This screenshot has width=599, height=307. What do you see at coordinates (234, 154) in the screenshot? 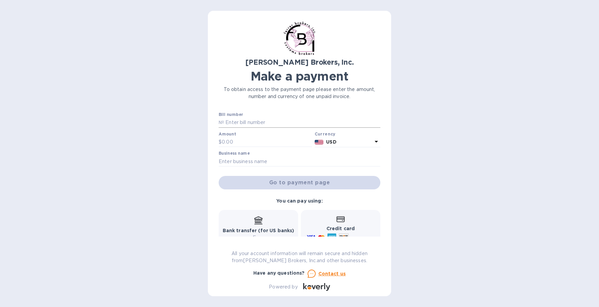
I see `label: Business name` at bounding box center [234, 154].